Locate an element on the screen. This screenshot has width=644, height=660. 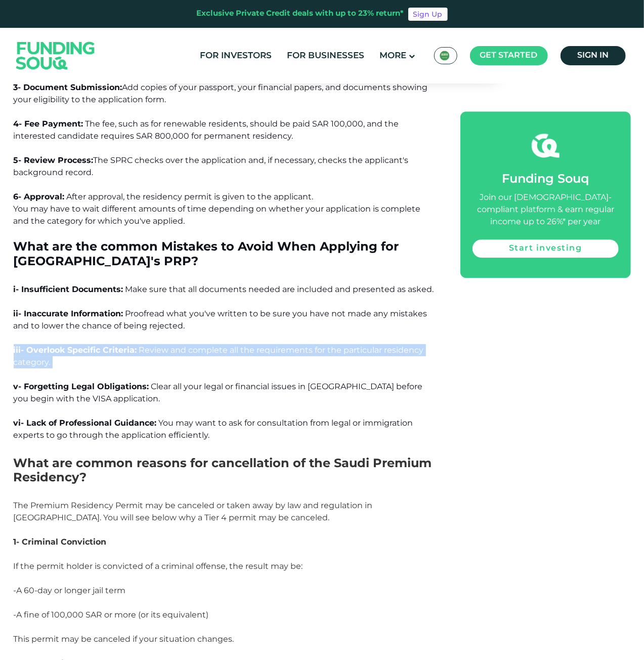
span: iii- Overlook Specific Criteria: is located at coordinates (75, 349).